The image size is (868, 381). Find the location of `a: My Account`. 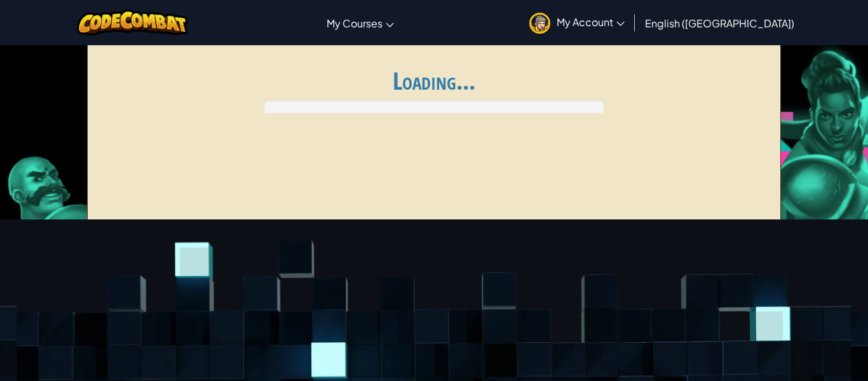

a: My Account is located at coordinates (577, 22).